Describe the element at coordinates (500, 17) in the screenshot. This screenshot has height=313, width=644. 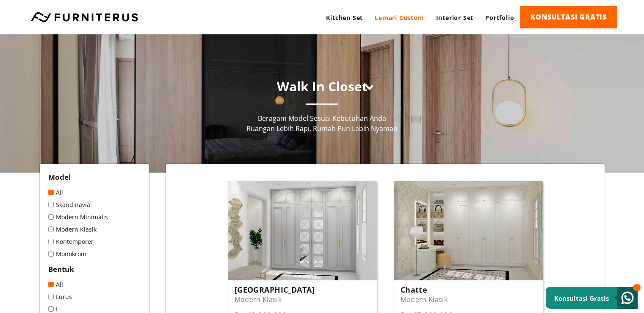
I see `a: Portfolio` at that location.